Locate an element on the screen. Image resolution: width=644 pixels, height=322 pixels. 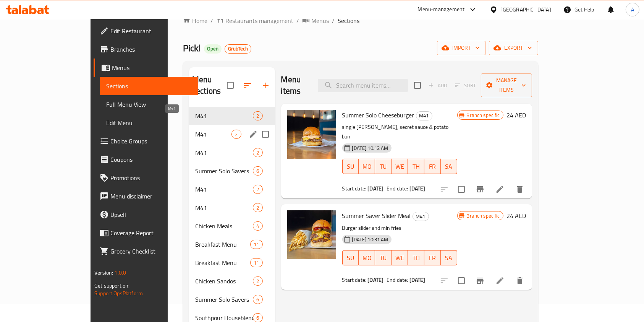
a: Edit Menu is located at coordinates (149, 123).